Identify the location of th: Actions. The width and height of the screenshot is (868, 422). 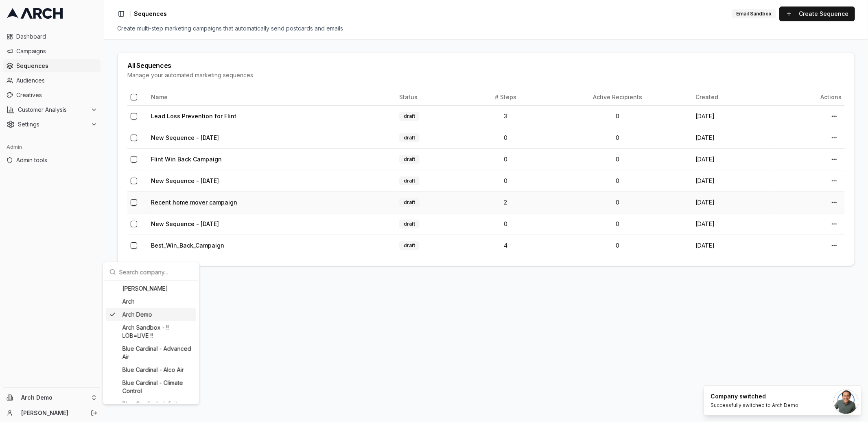
(807, 98).